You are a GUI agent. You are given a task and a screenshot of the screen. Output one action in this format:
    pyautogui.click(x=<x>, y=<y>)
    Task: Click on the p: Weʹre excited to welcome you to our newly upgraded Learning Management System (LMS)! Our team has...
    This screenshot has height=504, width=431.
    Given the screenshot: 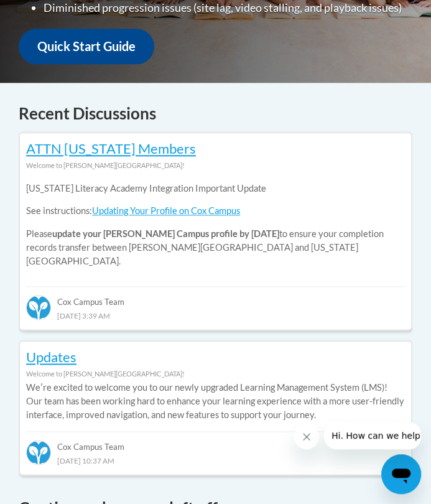 What is the action you would take?
    pyautogui.click(x=215, y=402)
    